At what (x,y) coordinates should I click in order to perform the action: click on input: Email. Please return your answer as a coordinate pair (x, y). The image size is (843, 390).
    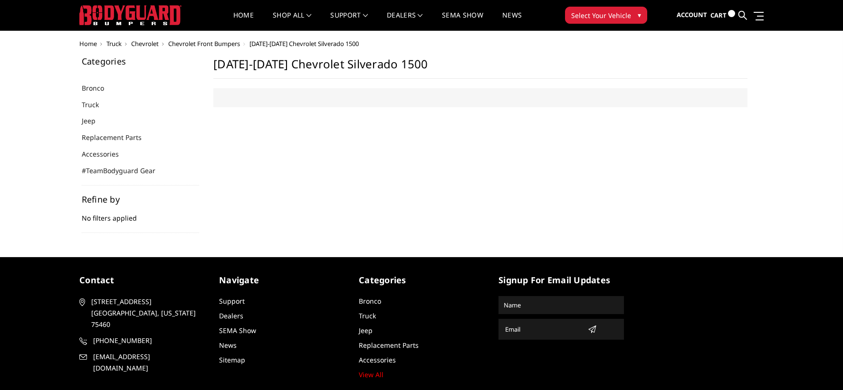
    Looking at the image, I should click on (542, 330).